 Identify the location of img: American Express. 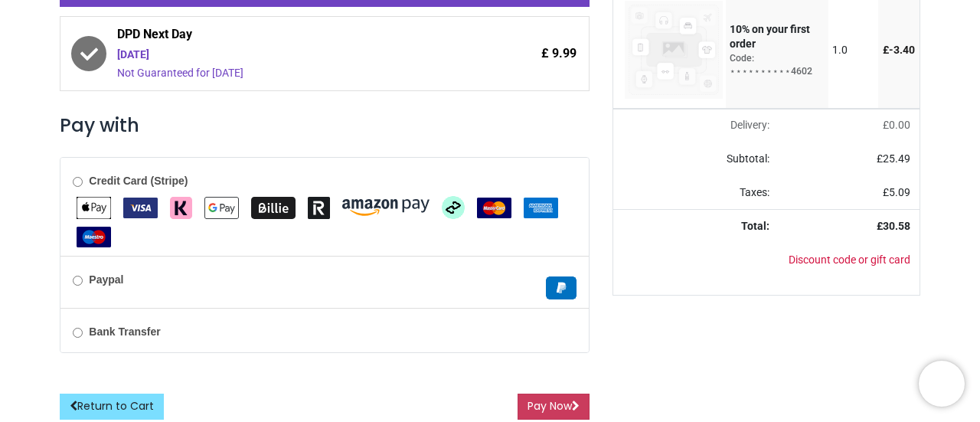
(541, 207).